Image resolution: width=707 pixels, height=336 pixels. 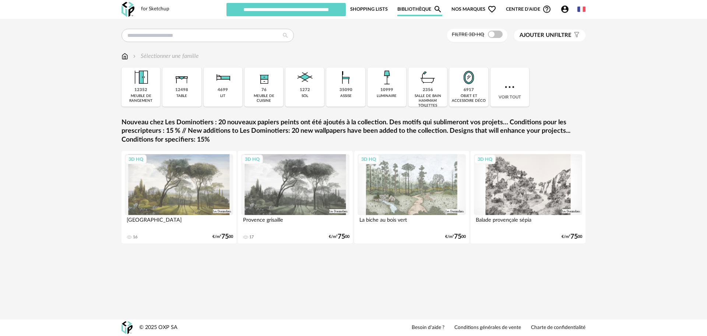 I want to click on div: © 2025 OXP SA, so click(x=158, y=327).